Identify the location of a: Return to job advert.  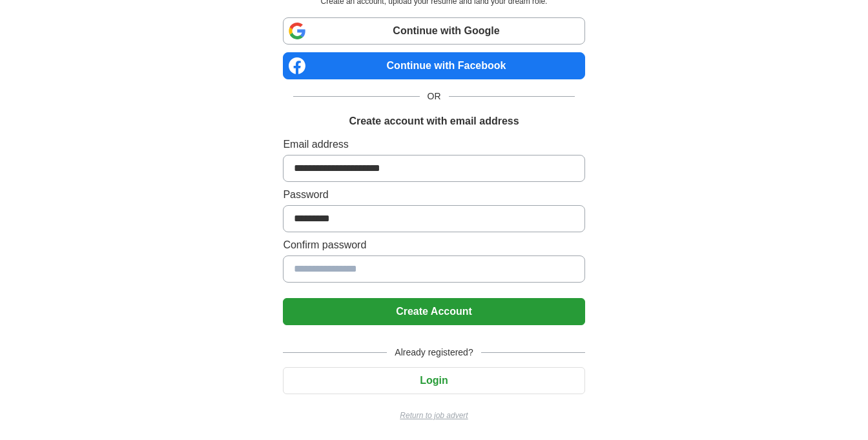
(434, 415).